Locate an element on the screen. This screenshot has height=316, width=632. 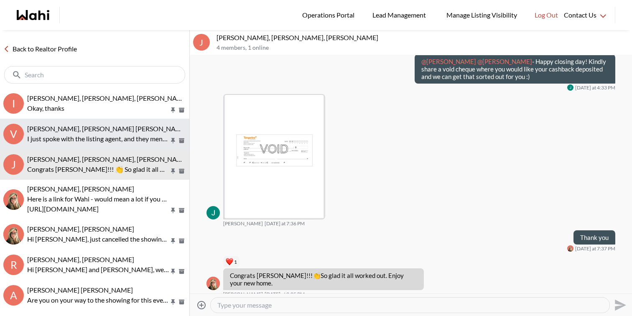
p: Thank you is located at coordinates (595, 237).